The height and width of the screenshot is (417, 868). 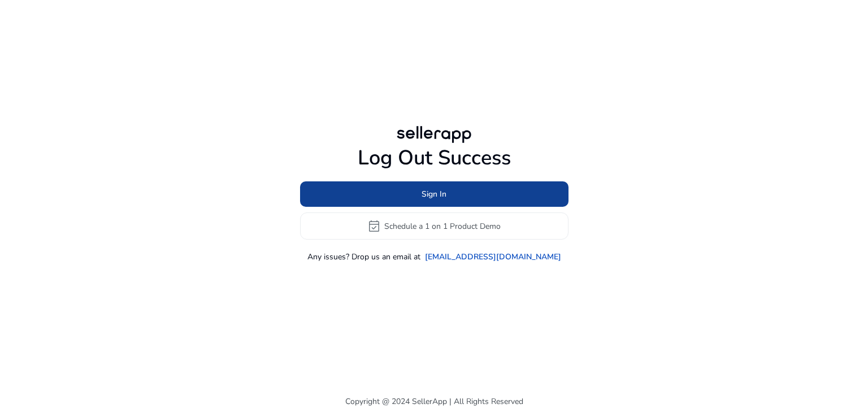 I want to click on h1: Log Out Success, so click(x=434, y=157).